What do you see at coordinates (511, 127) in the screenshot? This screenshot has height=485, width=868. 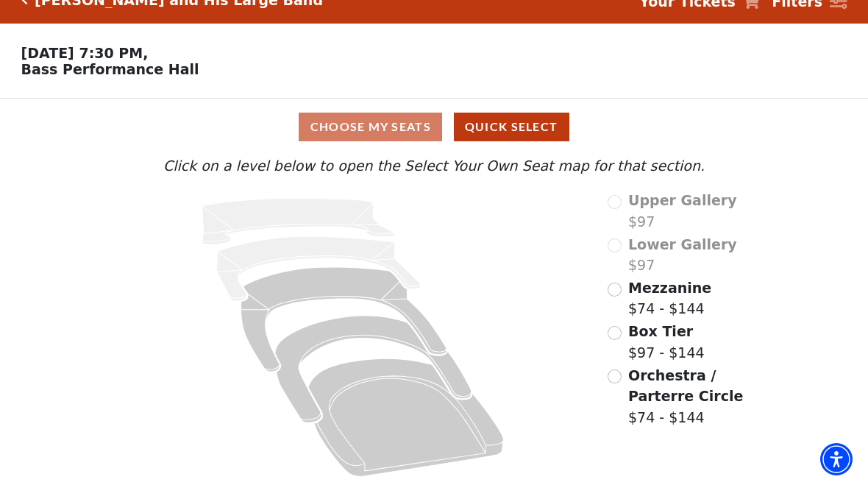 I see `button: Quick Select` at bounding box center [511, 127].